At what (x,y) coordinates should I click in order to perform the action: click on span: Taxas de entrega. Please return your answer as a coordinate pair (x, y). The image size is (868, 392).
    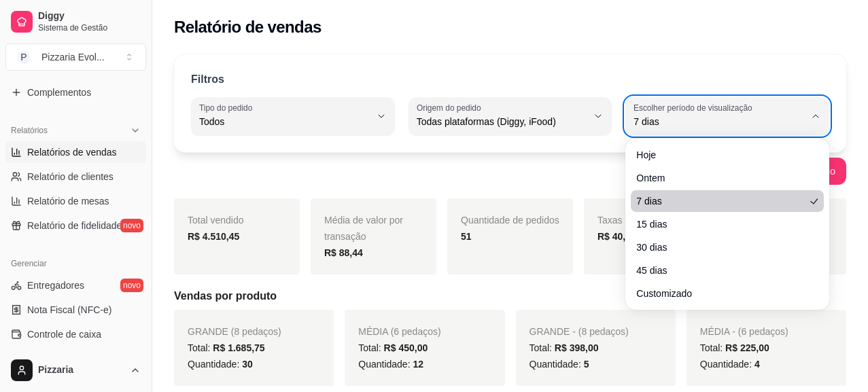
    Looking at the image, I should click on (633, 220).